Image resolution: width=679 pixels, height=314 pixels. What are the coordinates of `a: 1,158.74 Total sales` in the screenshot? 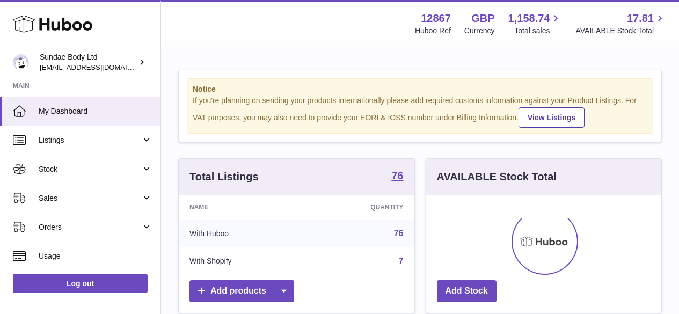 It's located at (535, 24).